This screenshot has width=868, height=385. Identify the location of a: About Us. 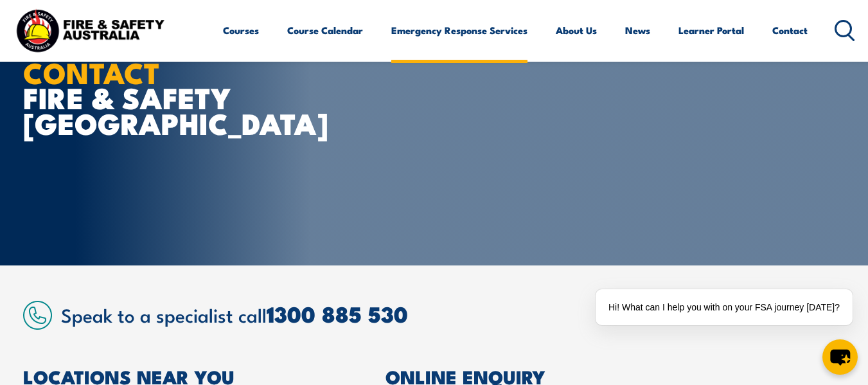
(577, 30).